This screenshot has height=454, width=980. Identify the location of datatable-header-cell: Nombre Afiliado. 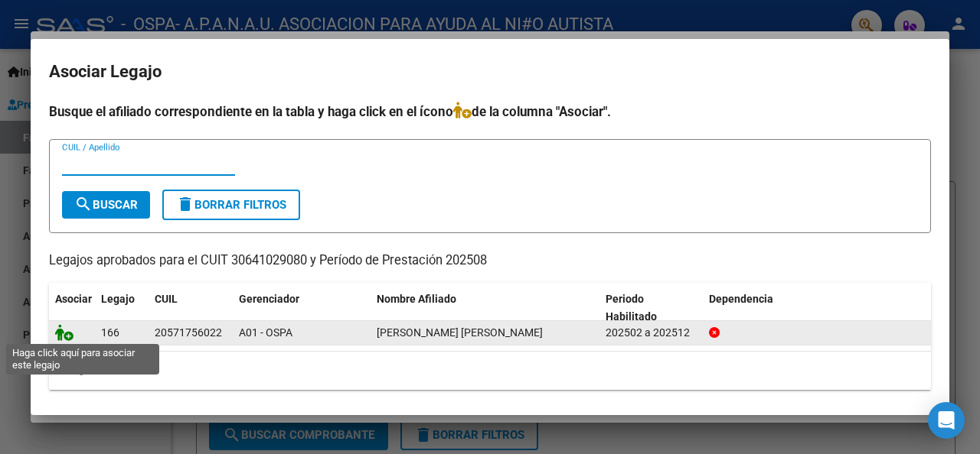
(484, 308).